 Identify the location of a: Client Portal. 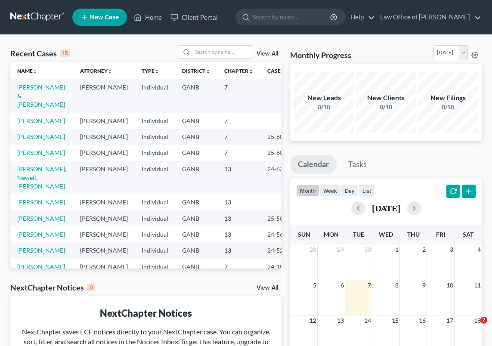
(194, 17).